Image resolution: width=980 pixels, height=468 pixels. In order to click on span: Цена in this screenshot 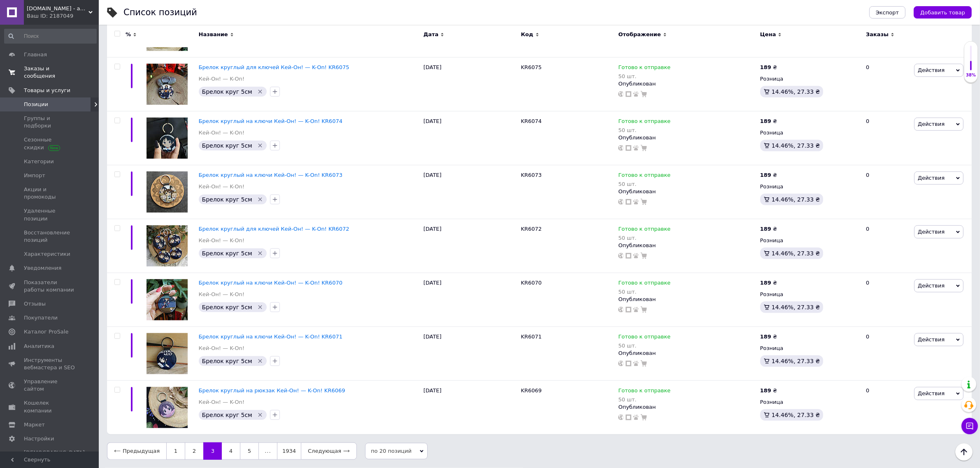, I will do `click(768, 34)`.